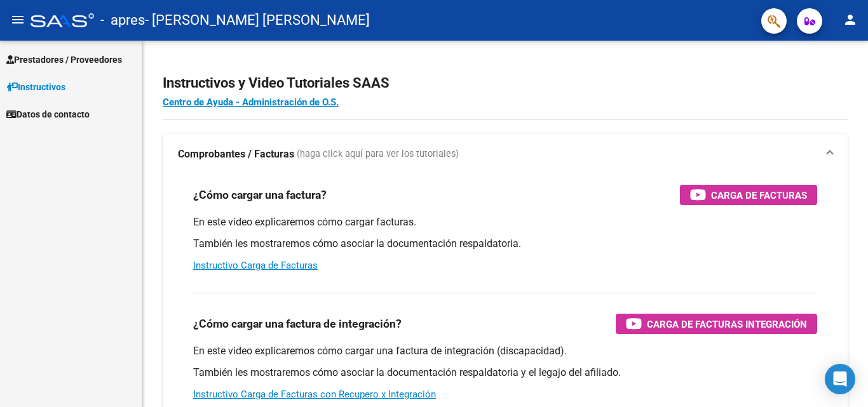  What do you see at coordinates (377, 154) in the screenshot?
I see `span: (haga click aquí para ver los tutoriales)` at bounding box center [377, 154].